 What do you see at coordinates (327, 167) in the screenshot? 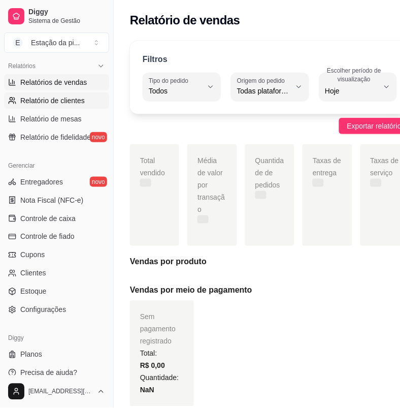
I see `span: Taxas de entrega` at bounding box center [327, 167].